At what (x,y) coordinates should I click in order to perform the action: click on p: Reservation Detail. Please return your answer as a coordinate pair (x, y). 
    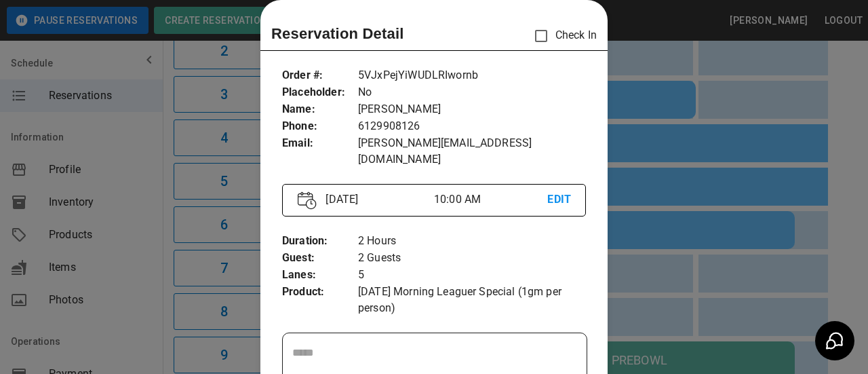
    Looking at the image, I should click on (337, 33).